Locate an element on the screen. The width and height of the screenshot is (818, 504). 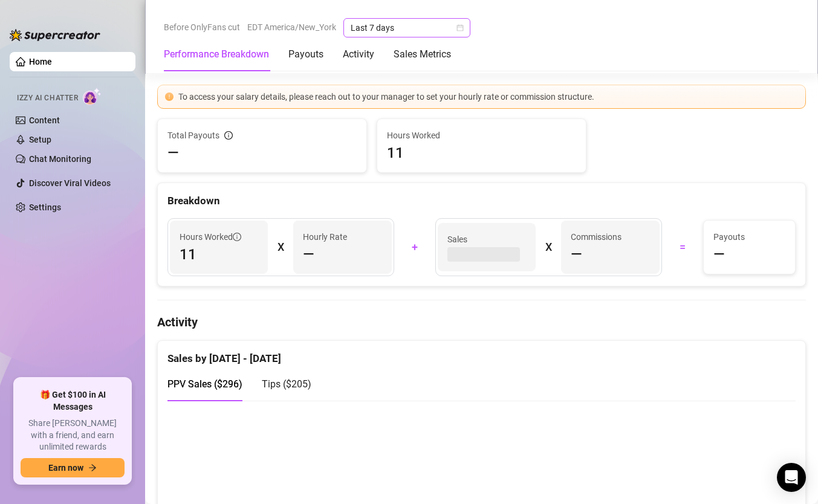
article: Hourly Rate is located at coordinates (324, 237).